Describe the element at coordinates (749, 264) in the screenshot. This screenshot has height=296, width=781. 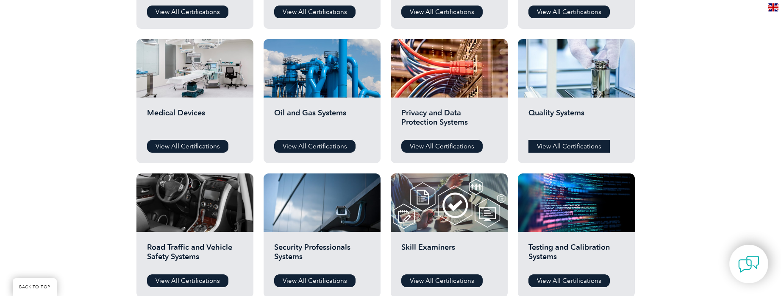
I see `img: contact-chat.png` at that location.